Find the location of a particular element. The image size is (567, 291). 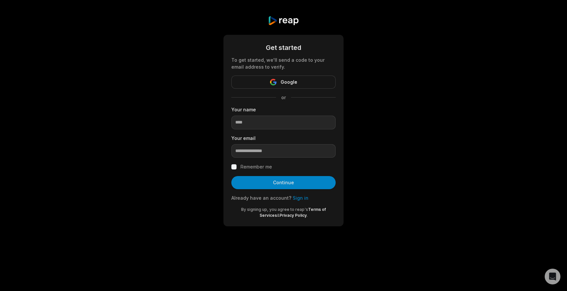

span: or is located at coordinates (284, 97).